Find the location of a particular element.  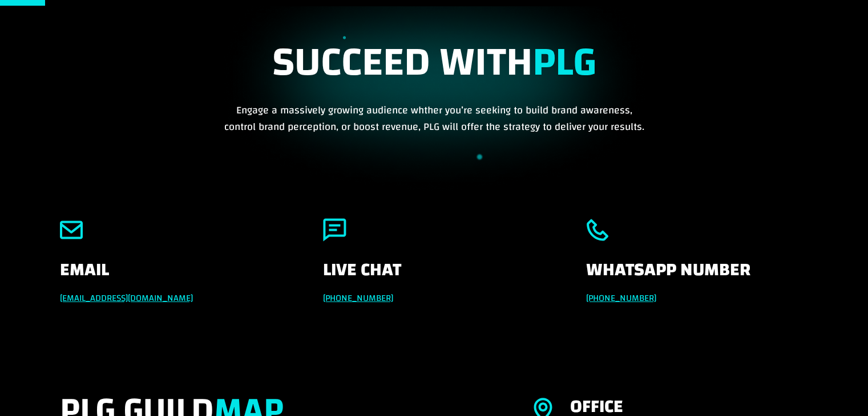

div: Chat Widget is located at coordinates (839, 389).